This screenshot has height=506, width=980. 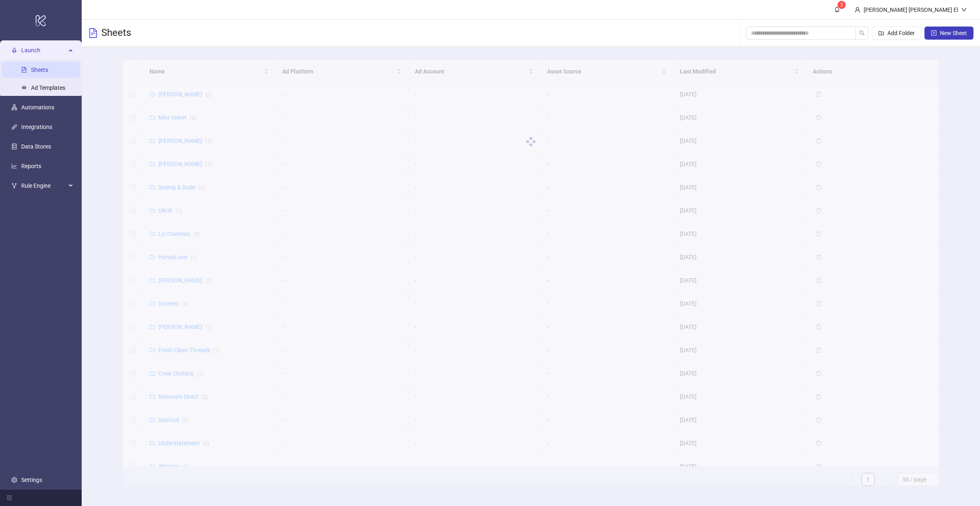 What do you see at coordinates (14, 50) in the screenshot?
I see `span: rocket` at bounding box center [14, 50].